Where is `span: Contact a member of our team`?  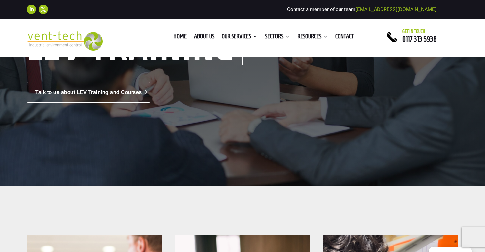
span: Contact a member of our team is located at coordinates (362, 9).